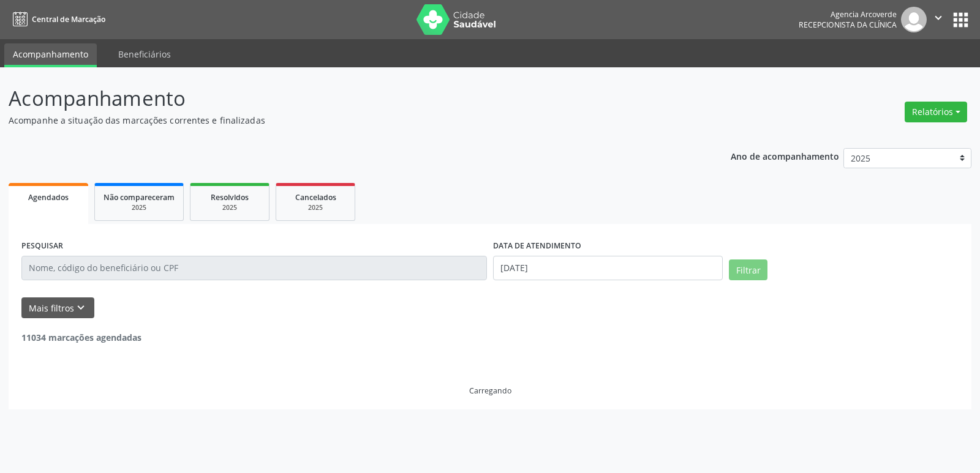 This screenshot has width=980, height=473. What do you see at coordinates (315, 197) in the screenshot?
I see `span: Cancelados` at bounding box center [315, 197].